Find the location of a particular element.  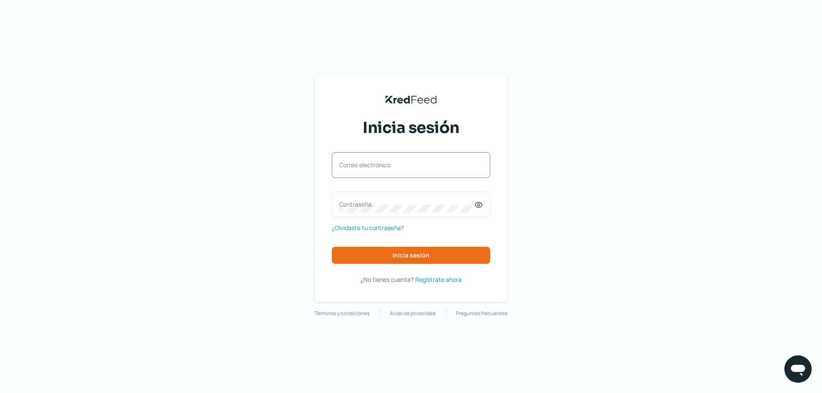

span: ¿Olvidaste tu contraseña? is located at coordinates (368, 228).